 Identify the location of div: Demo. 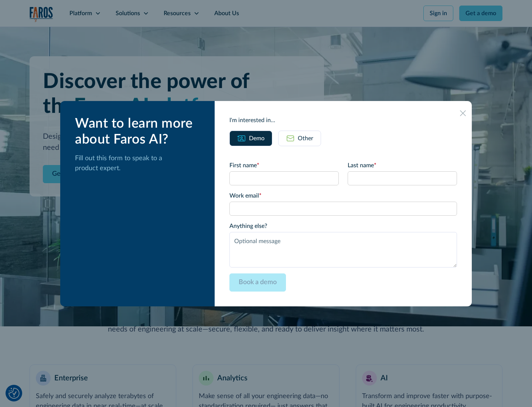
(257, 138).